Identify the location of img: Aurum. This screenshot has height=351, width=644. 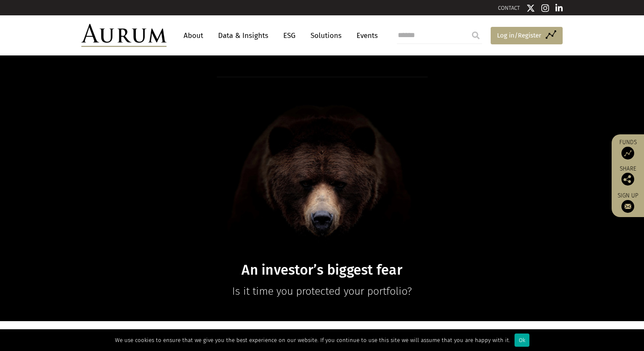
(124, 35).